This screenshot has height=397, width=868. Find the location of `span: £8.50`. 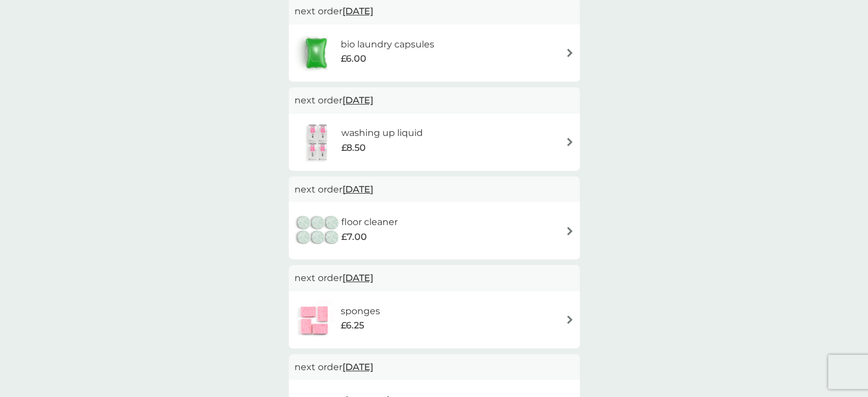

span: £8.50 is located at coordinates (353, 148).